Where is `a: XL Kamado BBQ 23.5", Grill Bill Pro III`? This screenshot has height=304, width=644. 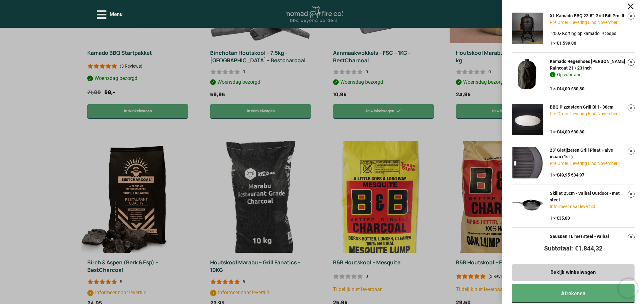 a: XL Kamado BBQ 23.5", Grill Bill Pro III is located at coordinates (587, 16).